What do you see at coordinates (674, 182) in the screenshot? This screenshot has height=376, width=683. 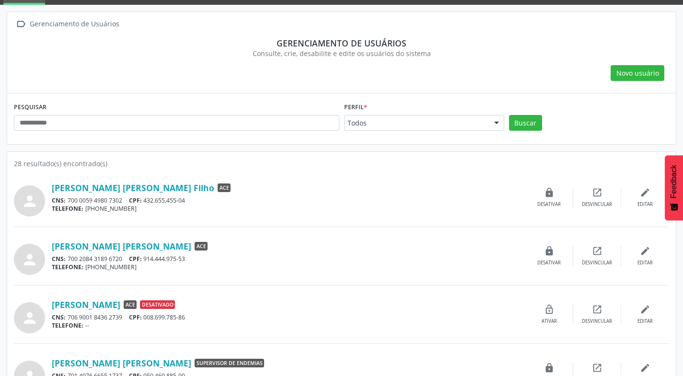 I see `span: Feedback` at bounding box center [674, 182].